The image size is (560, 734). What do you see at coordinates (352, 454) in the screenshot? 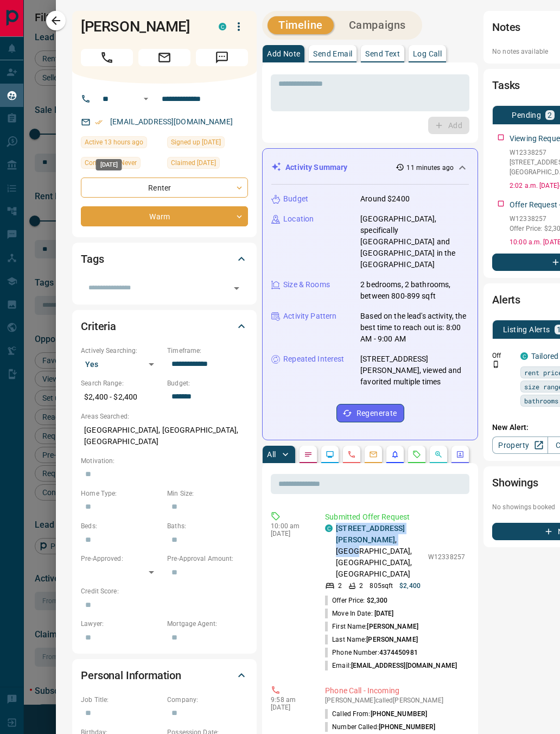
I see `svg: Calls` at bounding box center [352, 454].